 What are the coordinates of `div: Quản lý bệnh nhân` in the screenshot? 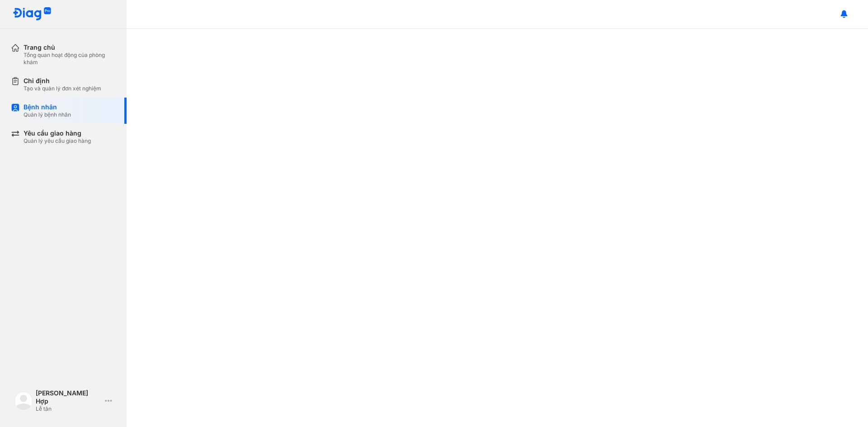 It's located at (47, 115).